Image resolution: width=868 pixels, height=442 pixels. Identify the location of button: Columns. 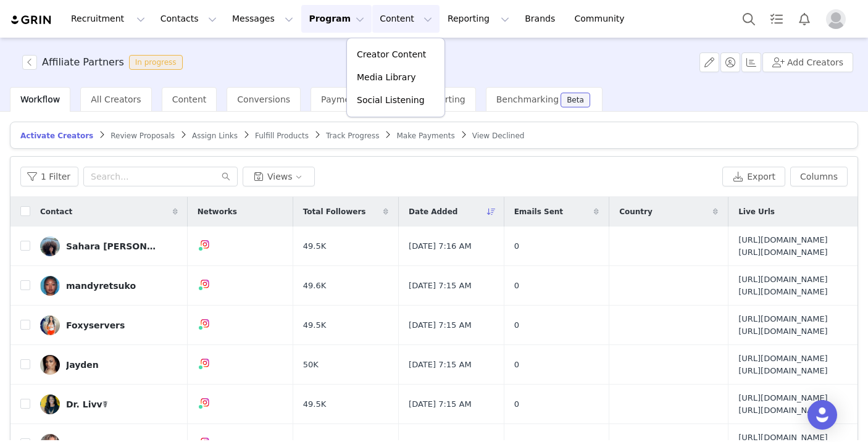
(819, 177).